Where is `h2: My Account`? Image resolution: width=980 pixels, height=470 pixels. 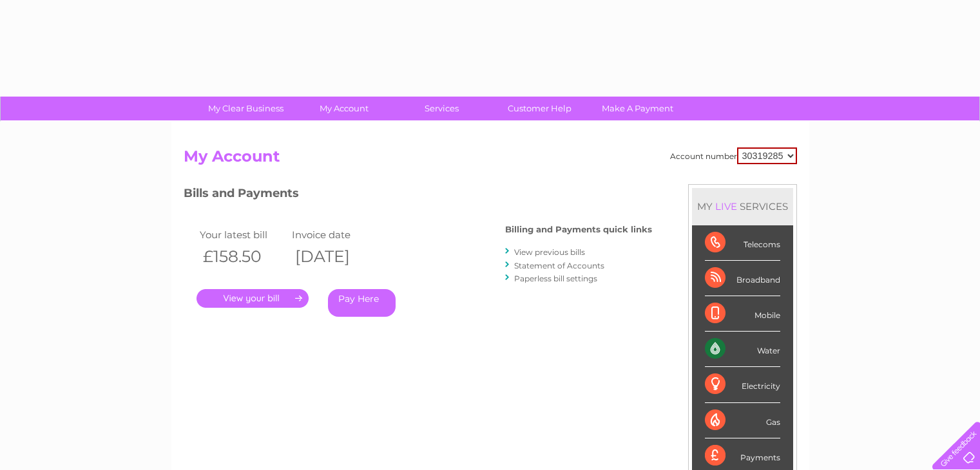
h2: My Account is located at coordinates (490, 160).